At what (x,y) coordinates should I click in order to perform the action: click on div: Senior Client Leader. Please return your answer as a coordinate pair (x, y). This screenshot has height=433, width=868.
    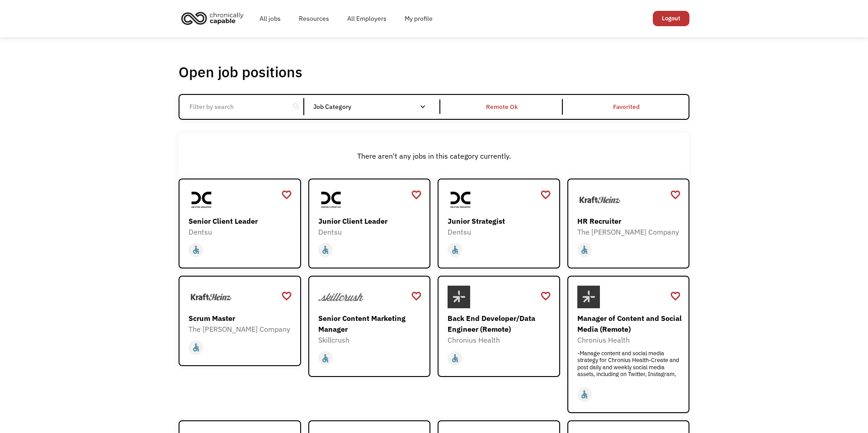
    Looking at the image, I should click on (241, 221).